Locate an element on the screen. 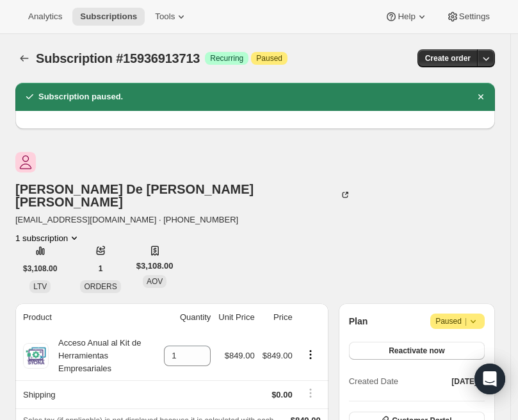 The image size is (518, 420). th: Price is located at coordinates (277, 317).